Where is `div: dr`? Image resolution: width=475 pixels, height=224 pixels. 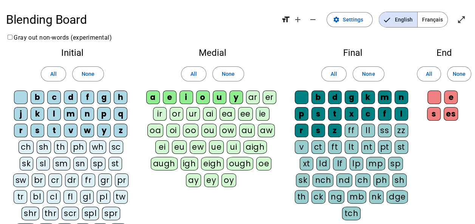 div: dr is located at coordinates (72, 181).